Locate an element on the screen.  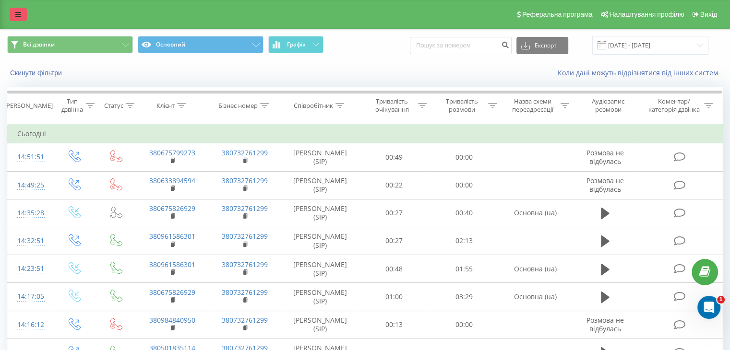
div: Коментар/категорія дзвінка is located at coordinates (673, 106).